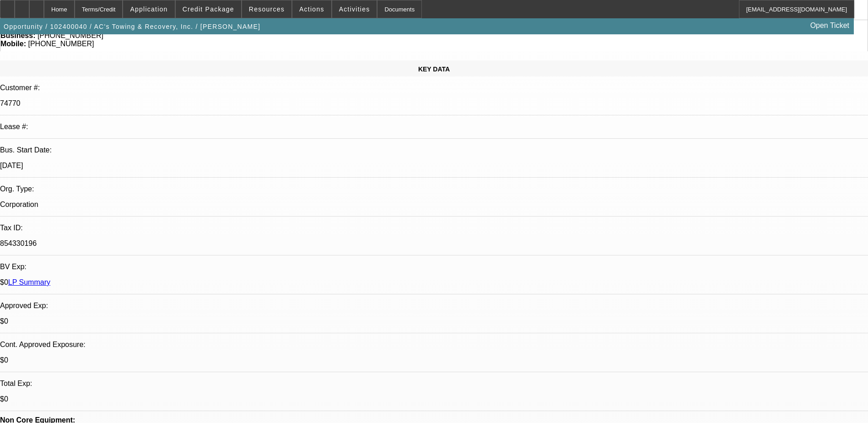 The width and height of the screenshot is (868, 423). I want to click on button: Credit Package, so click(208, 9).